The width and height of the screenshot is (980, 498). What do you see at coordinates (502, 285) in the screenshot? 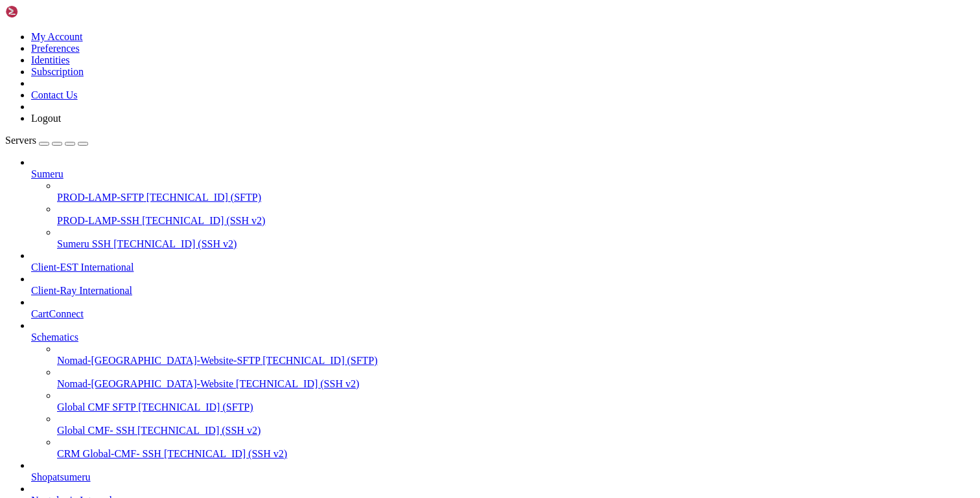
I see `li: Client-Ray International` at bounding box center [502, 285].